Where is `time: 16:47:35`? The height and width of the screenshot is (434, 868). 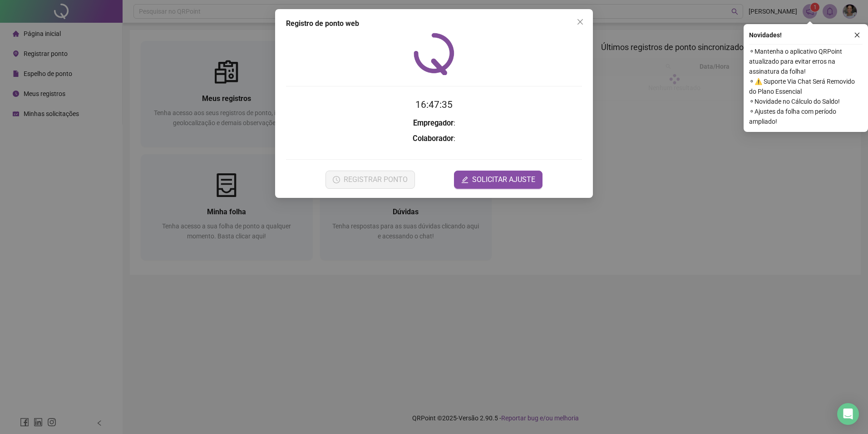 time: 16:47:35 is located at coordinates (434, 104).